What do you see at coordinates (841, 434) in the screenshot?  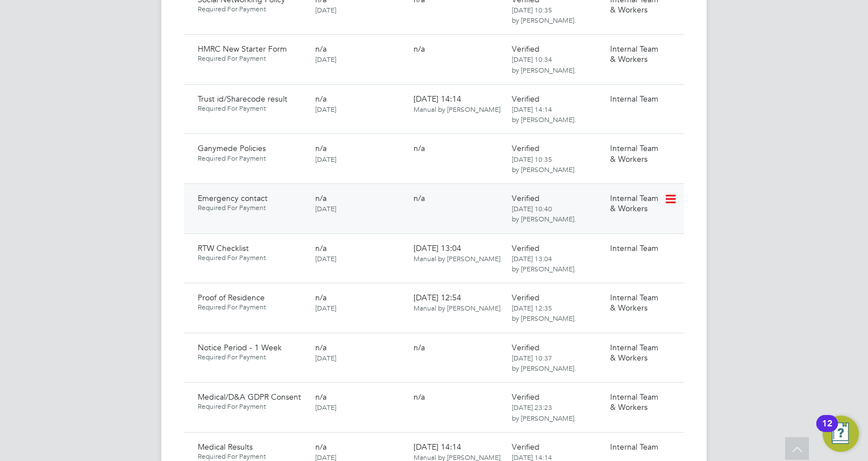 I see `button: Open Resource Center, 12 new notifications` at bounding box center [841, 434].